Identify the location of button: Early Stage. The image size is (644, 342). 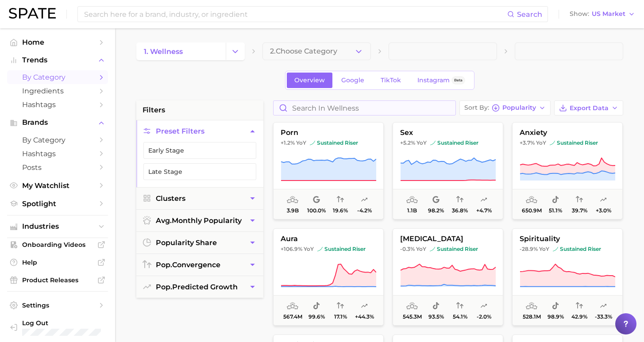
(200, 151).